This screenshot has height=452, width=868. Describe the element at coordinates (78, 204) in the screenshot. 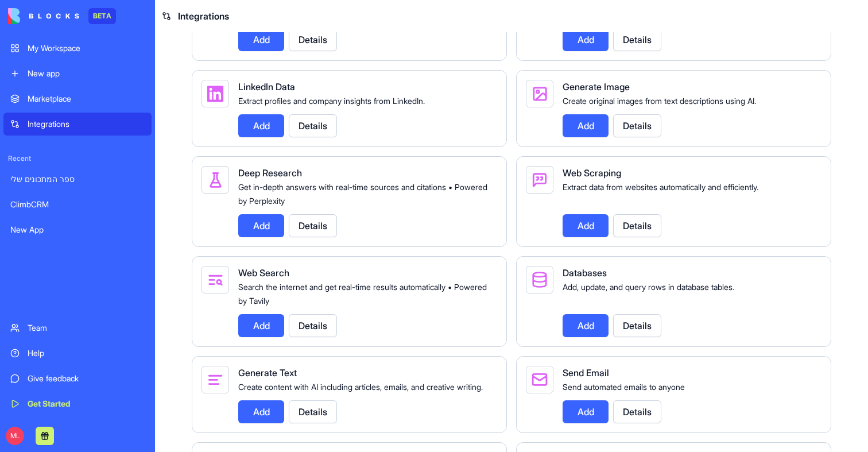

I see `div: ClimbCRM` at that location.